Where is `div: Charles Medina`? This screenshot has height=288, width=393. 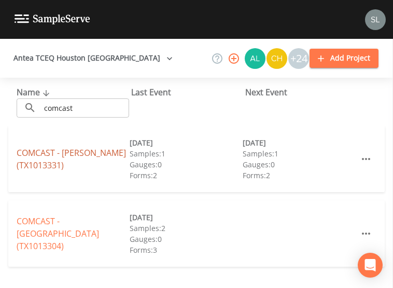
div: Charles Medina is located at coordinates (277, 59).